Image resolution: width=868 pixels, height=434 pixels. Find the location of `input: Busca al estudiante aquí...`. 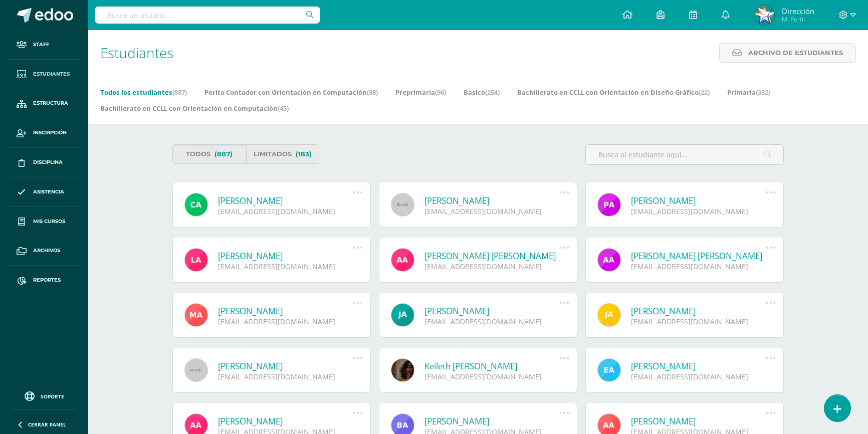

input: Busca al estudiante aquí... is located at coordinates (685, 154).